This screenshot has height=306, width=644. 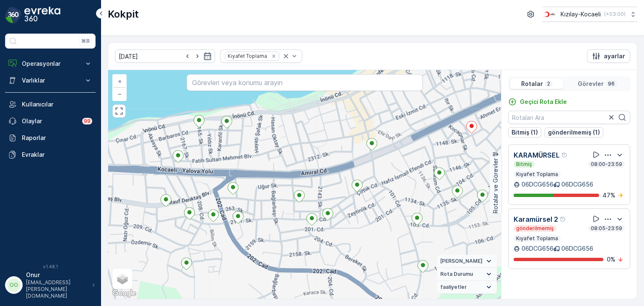 I want to click on p: 47 %, so click(x=609, y=195).